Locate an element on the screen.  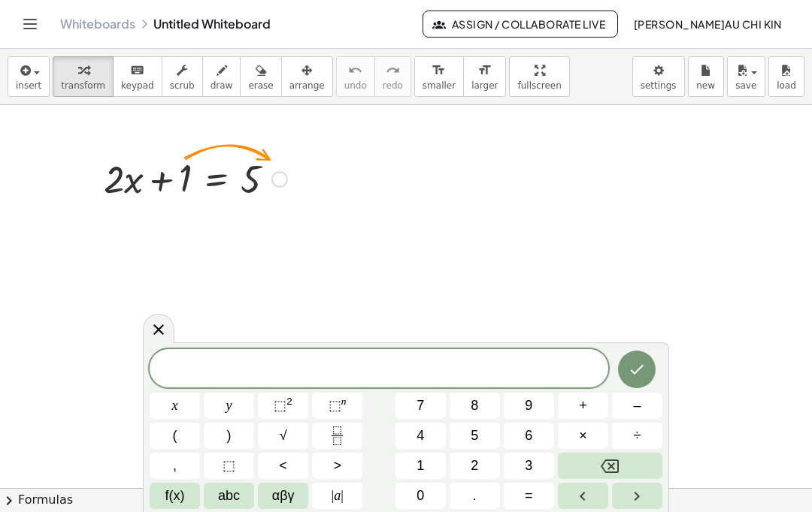
button: Minus is located at coordinates (637, 405).